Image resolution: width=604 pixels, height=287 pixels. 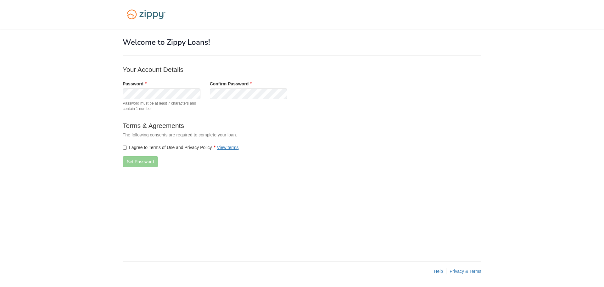 What do you see at coordinates (249, 94) in the screenshot?
I see `input: Verify Password` at bounding box center [249, 94].